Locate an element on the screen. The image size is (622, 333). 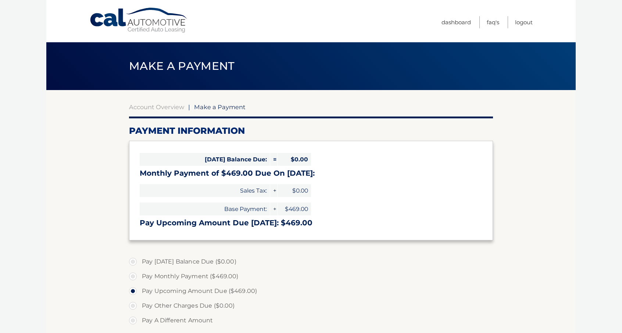
label: Pay Other Charges Due ($0.00) is located at coordinates (311, 306).